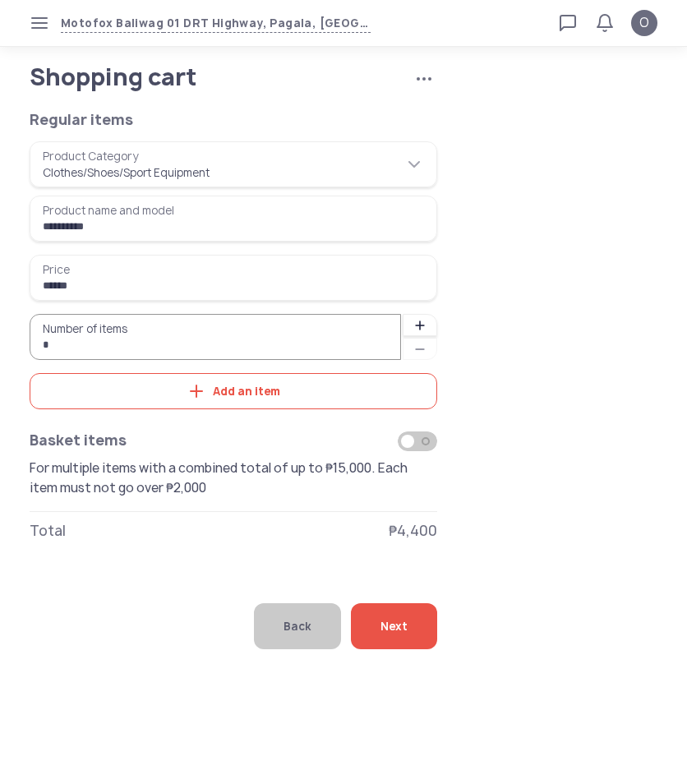 Image resolution: width=687 pixels, height=784 pixels. What do you see at coordinates (205, 78) in the screenshot?
I see `h1: Shopping cart` at bounding box center [205, 78].